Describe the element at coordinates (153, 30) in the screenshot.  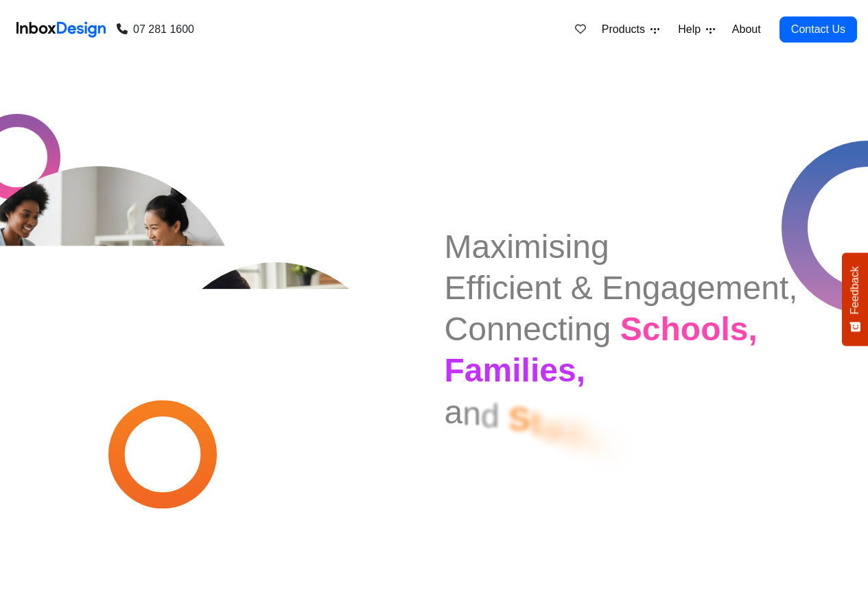
I see `a: 07 281 1600` at that location.